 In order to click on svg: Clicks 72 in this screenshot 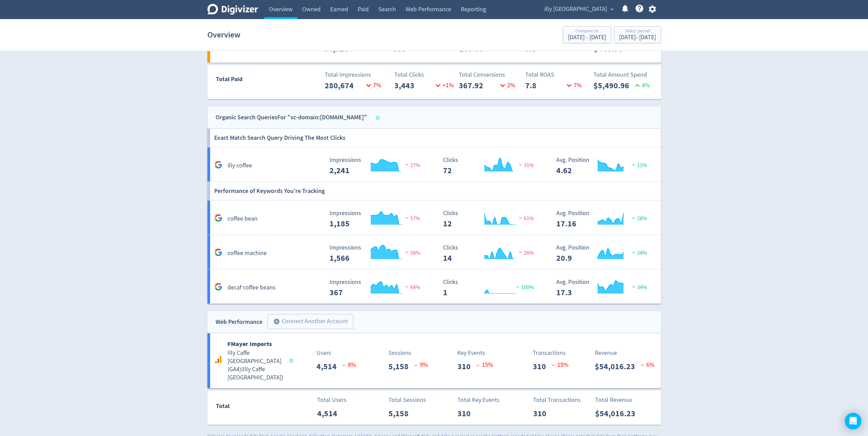, I will do `click(490, 166)`.